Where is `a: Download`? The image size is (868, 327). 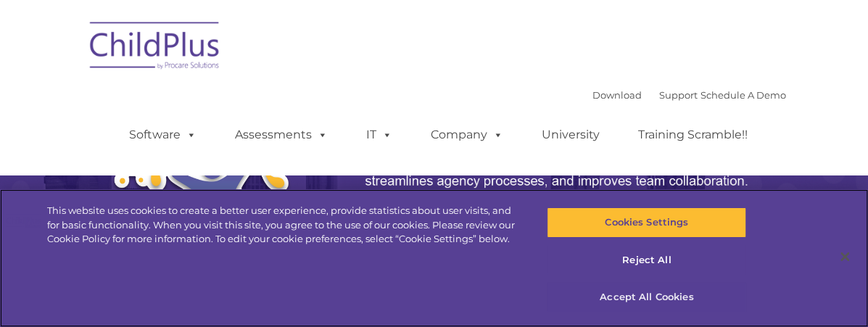 a: Download is located at coordinates (617, 95).